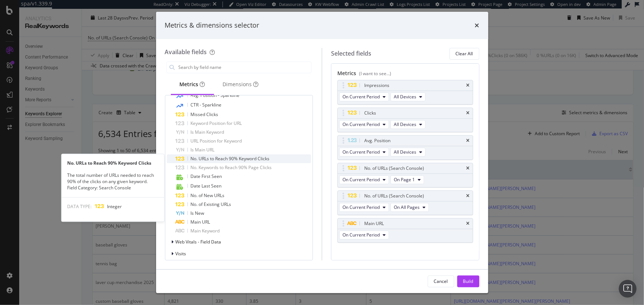 The image size is (644, 305). What do you see at coordinates (181, 254) in the screenshot?
I see `span: Visits` at bounding box center [181, 254].